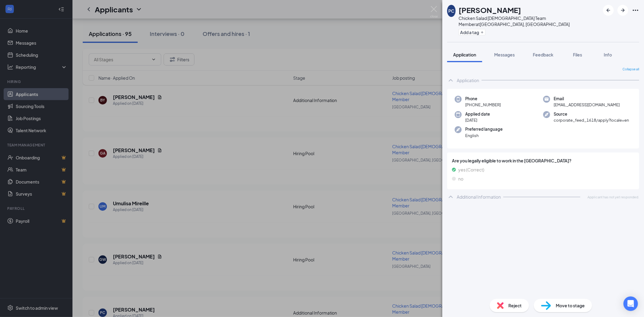 Image resolution: width=644 pixels, height=317 pixels. I want to click on span: Files, so click(578, 54).